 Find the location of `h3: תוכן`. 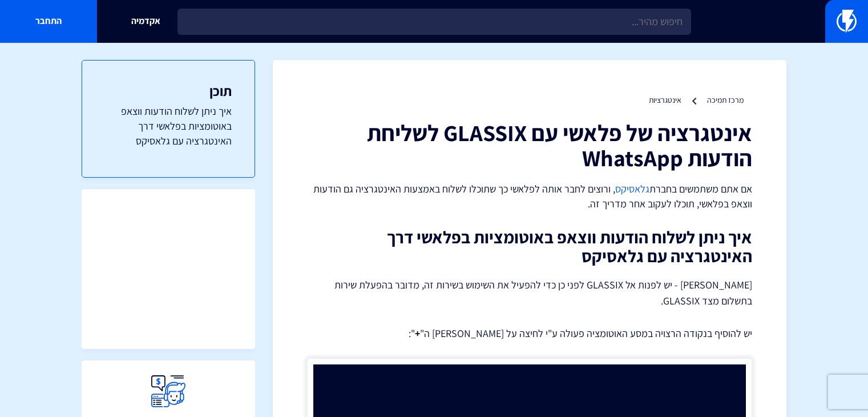

h3: תוכן is located at coordinates (168, 91).